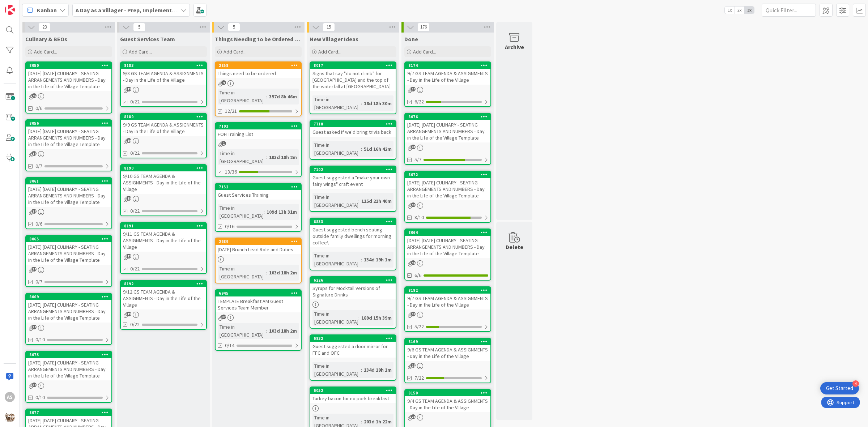 This screenshot has width=868, height=427. Describe the element at coordinates (223, 143) in the screenshot. I see `span: 1` at that location.